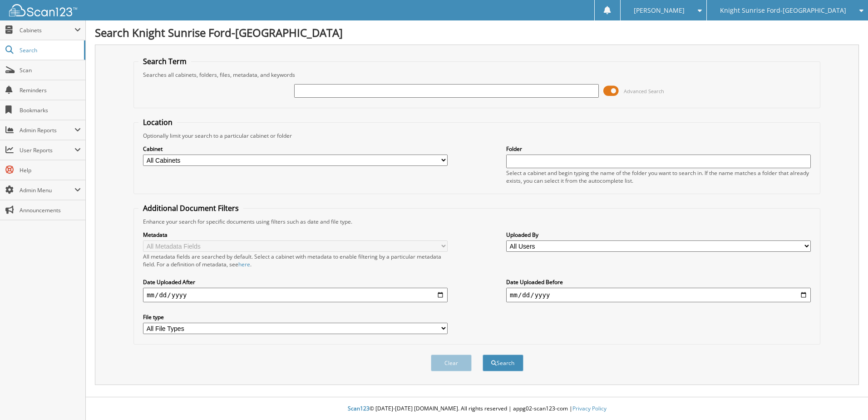  Describe the element at coordinates (47, 190) in the screenshot. I see `span: Admin Menu` at that location.